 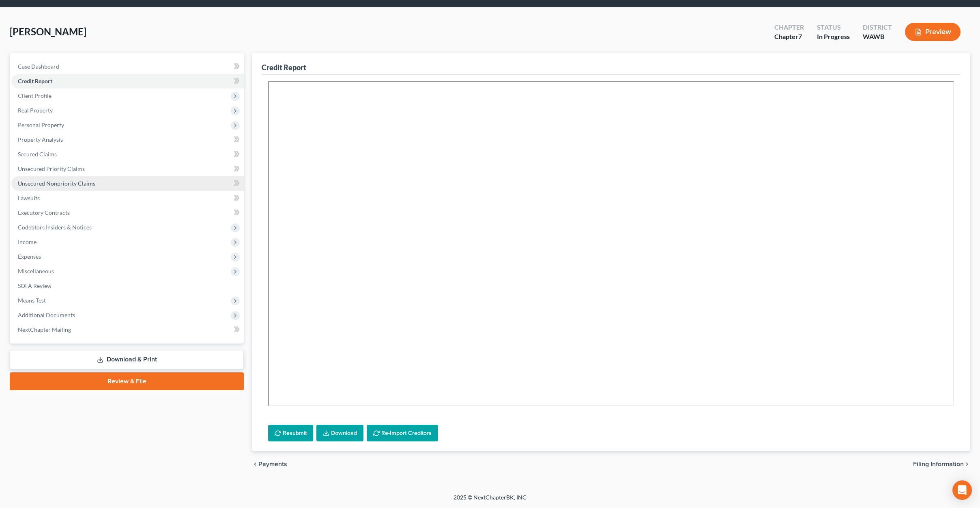 What do you see at coordinates (36, 271) in the screenshot?
I see `span: Miscellaneous` at bounding box center [36, 271].